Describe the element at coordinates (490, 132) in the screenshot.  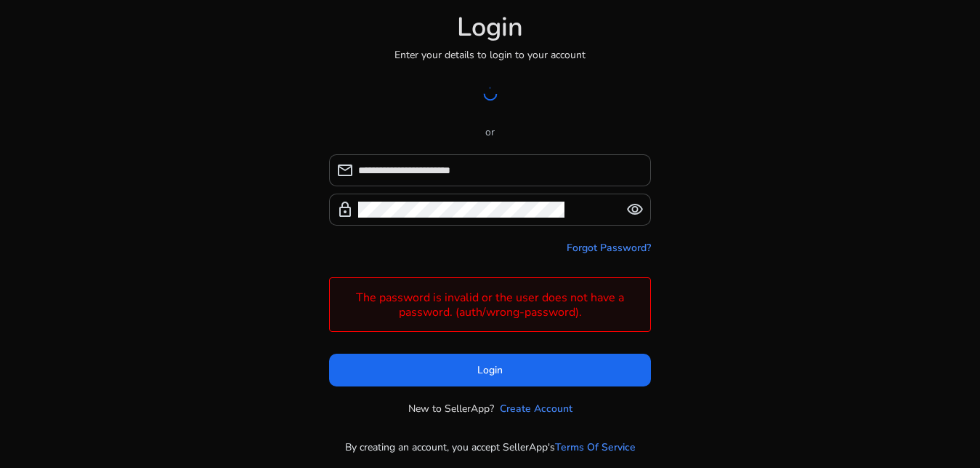
I see `p: or` at that location.